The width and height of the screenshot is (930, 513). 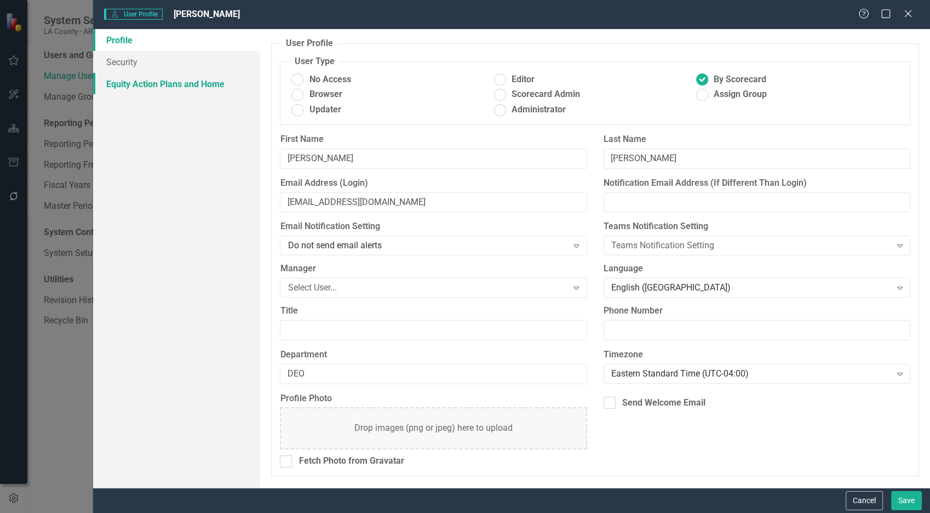 I want to click on div: Eastern Standard Time (UTC-04:00), so click(x=751, y=373).